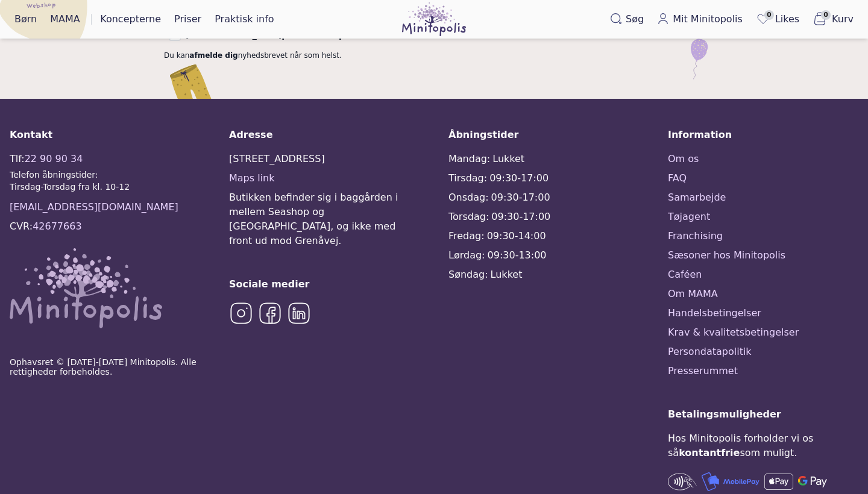 The width and height of the screenshot is (868, 494). Describe the element at coordinates (708, 19) in the screenshot. I see `span: Mit Minitopolis` at that location.